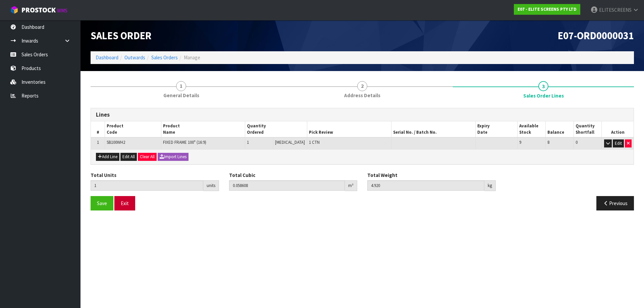 Image resolution: width=644 pixels, height=308 pixels. I want to click on label: Total Units, so click(103, 175).